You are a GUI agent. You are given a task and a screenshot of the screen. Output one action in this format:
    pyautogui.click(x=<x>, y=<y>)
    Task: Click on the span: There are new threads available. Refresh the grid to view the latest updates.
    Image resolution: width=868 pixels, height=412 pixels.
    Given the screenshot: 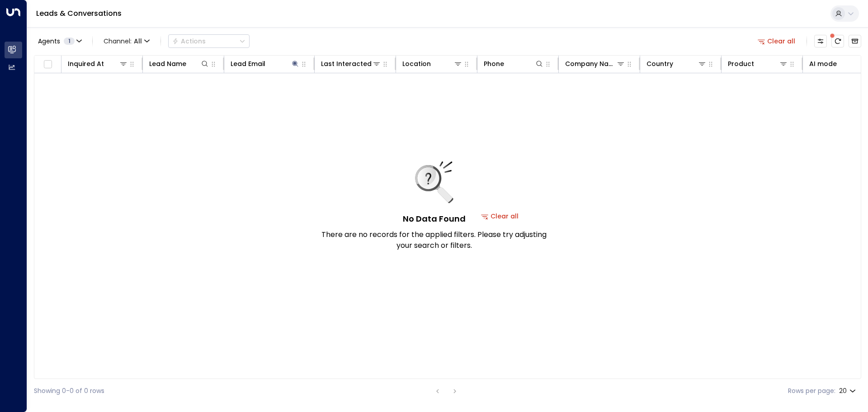 What is the action you would take?
    pyautogui.click(x=838, y=41)
    